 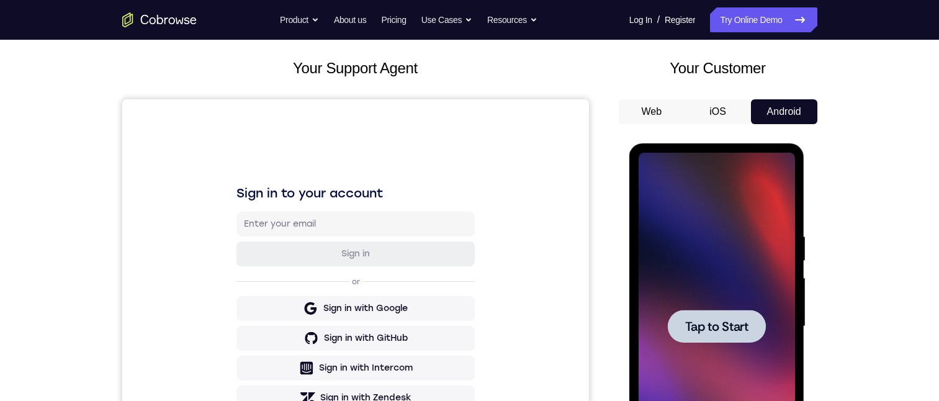 I want to click on div: Sign in with GitHub, so click(x=243, y=239).